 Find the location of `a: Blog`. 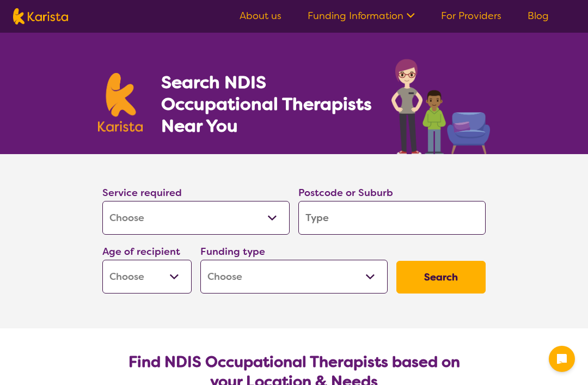

a: Blog is located at coordinates (538, 16).